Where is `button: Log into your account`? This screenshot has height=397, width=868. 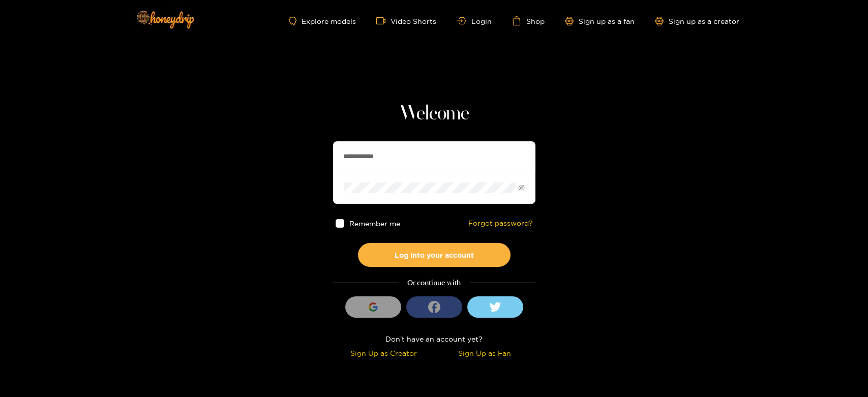 button: Log into your account is located at coordinates (435, 255).